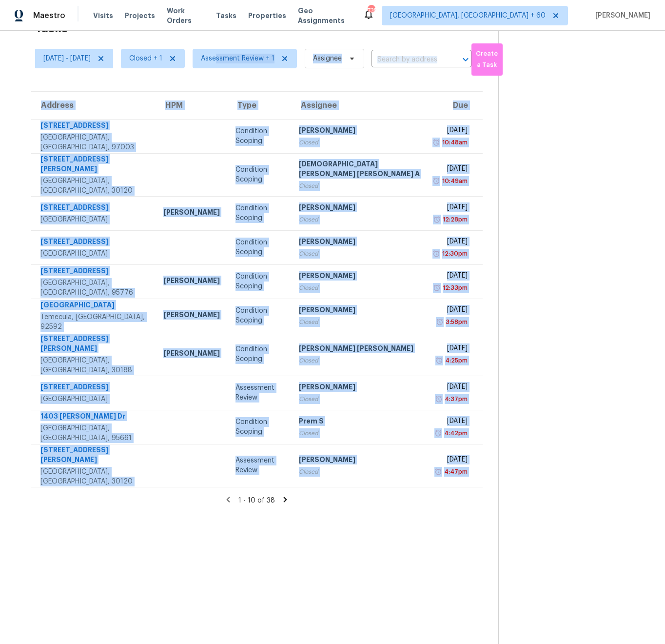 The height and width of the screenshot is (644, 665). Describe the element at coordinates (454, 254) in the screenshot. I see `div: 12:30pm` at that location.